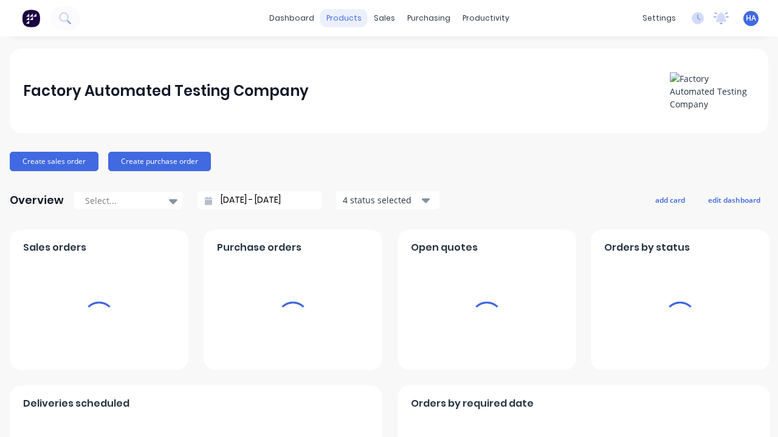 This screenshot has width=778, height=437. What do you see at coordinates (31, 18) in the screenshot?
I see `img: Factory` at bounding box center [31, 18].